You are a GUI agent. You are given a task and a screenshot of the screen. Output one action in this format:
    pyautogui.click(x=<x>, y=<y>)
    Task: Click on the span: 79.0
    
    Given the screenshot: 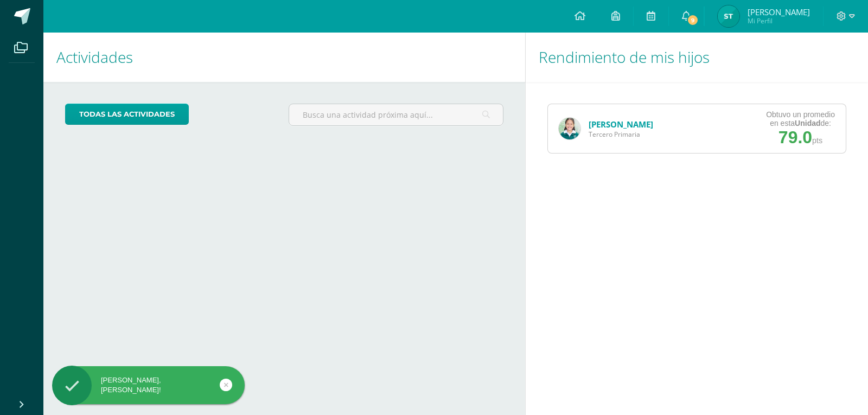 What is the action you would take?
    pyautogui.click(x=796, y=137)
    